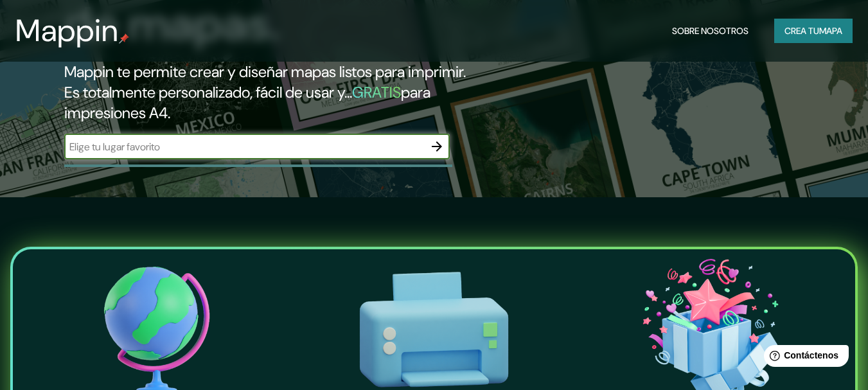  Describe the element at coordinates (244, 146) in the screenshot. I see `input: Elige tu lugar favorito` at that location.